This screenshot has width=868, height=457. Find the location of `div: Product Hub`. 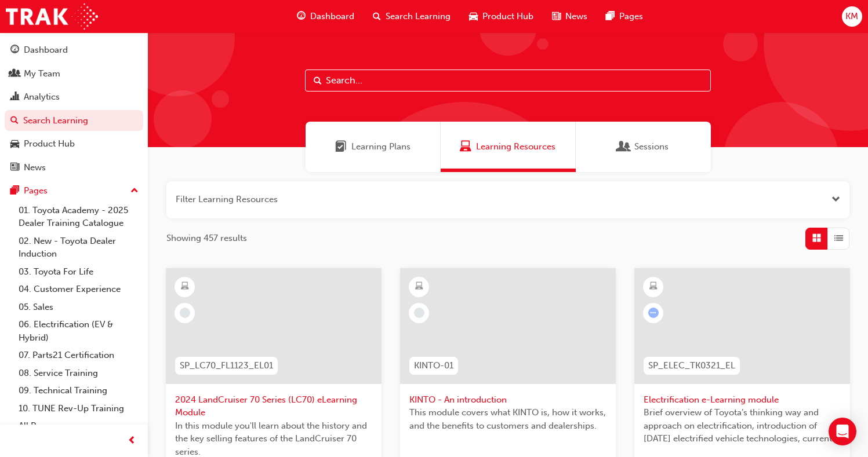

div: Product Hub is located at coordinates (50, 144).